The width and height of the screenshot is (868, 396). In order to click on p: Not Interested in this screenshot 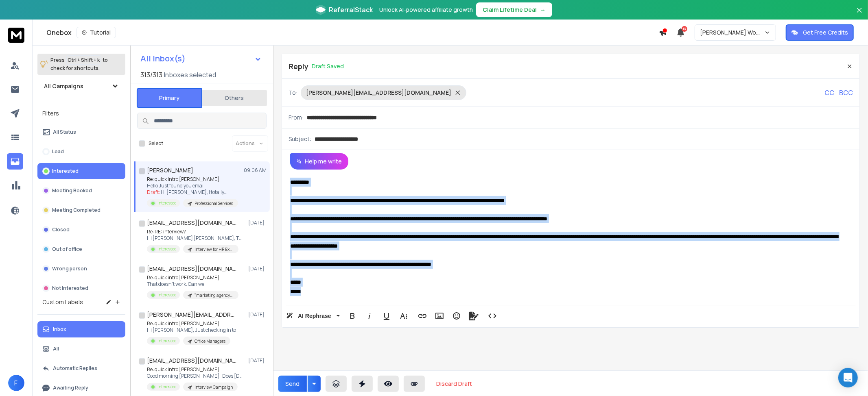, I will do `click(70, 288)`.